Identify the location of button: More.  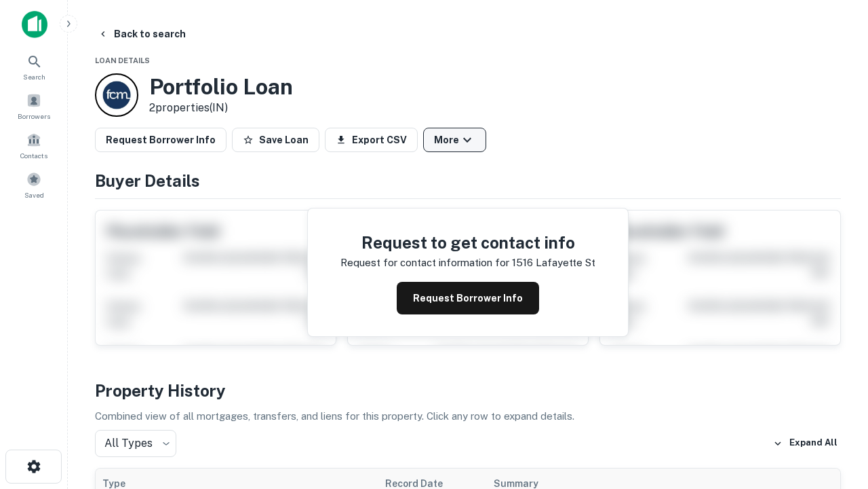
(454, 140).